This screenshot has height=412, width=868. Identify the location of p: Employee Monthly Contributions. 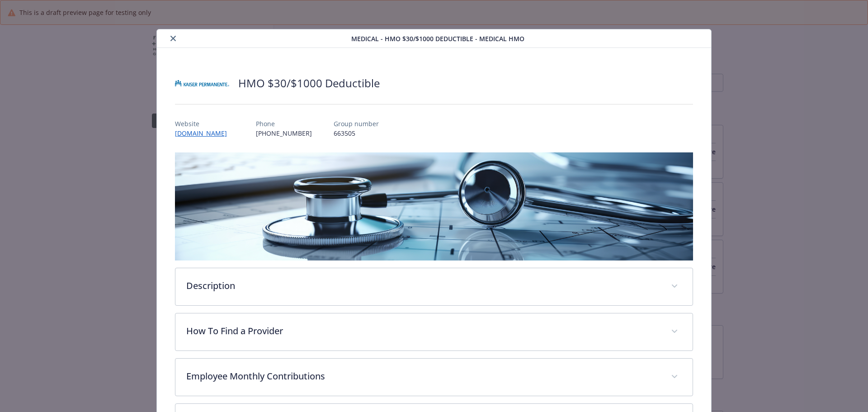
(423, 377).